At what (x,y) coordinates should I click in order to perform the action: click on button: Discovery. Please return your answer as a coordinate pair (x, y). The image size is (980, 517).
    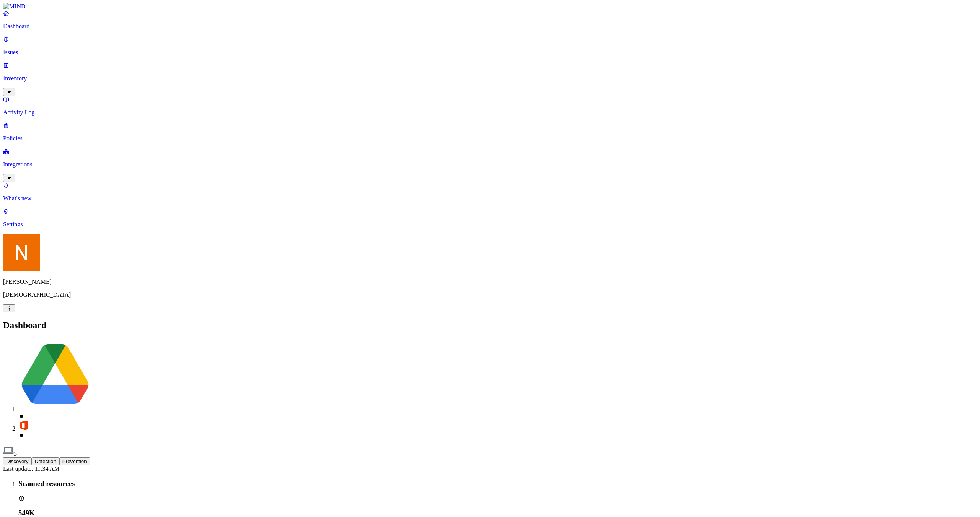
    Looking at the image, I should click on (18, 462).